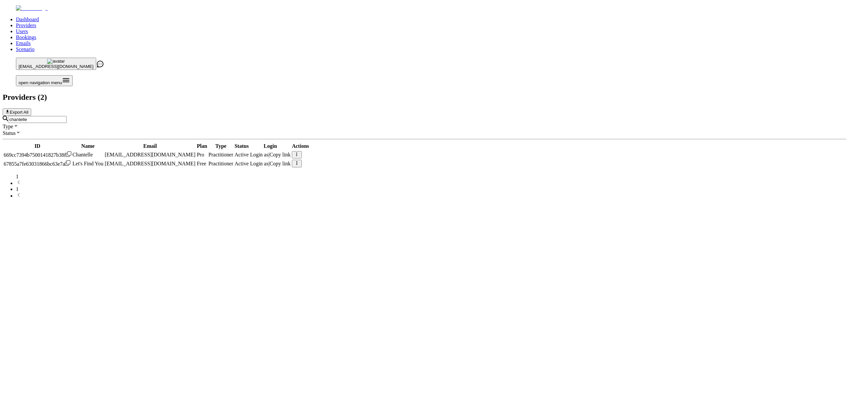 This screenshot has height=406, width=849. What do you see at coordinates (22, 31) in the screenshot?
I see `a: Users` at bounding box center [22, 31].